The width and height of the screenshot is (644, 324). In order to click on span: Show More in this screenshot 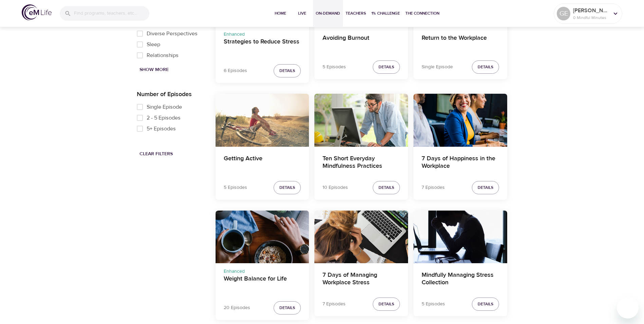, I will do `click(154, 70)`.